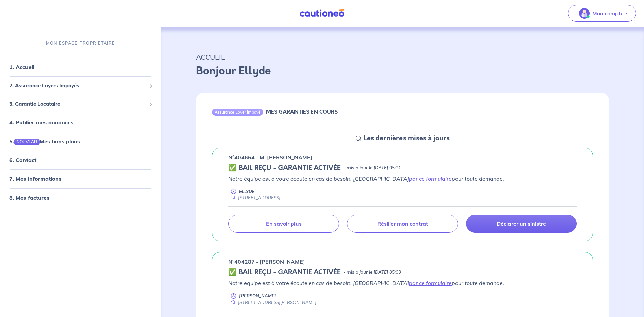 This screenshot has width=644, height=317. What do you see at coordinates (81, 104) in the screenshot?
I see `div: 3. Garantie Locataire` at bounding box center [81, 104].